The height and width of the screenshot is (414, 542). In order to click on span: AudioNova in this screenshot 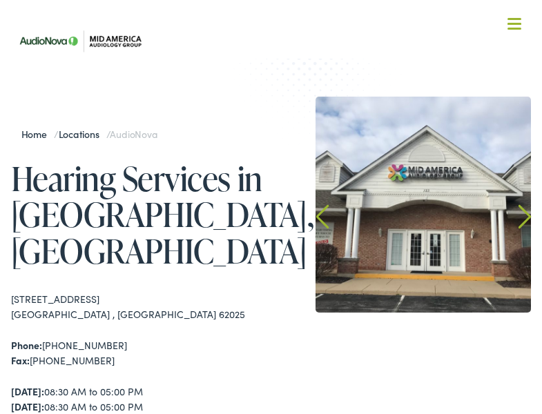, I will do `click(133, 134)`.